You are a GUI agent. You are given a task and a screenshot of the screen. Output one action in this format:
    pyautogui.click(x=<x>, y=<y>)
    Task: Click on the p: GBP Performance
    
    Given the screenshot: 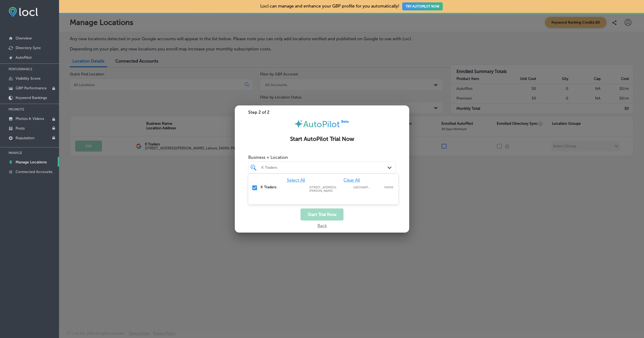 What is the action you would take?
    pyautogui.click(x=31, y=88)
    